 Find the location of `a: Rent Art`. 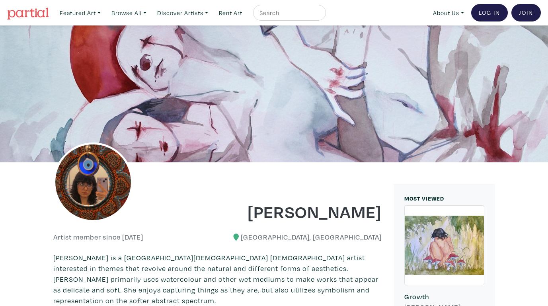

a: Rent Art is located at coordinates (230, 13).